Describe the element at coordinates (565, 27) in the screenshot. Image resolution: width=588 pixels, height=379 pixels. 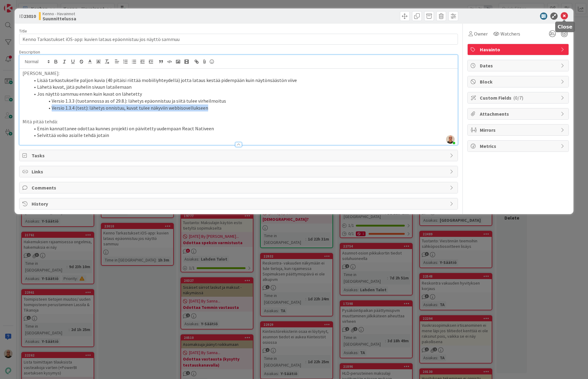
I see `h5: Close` at that location.